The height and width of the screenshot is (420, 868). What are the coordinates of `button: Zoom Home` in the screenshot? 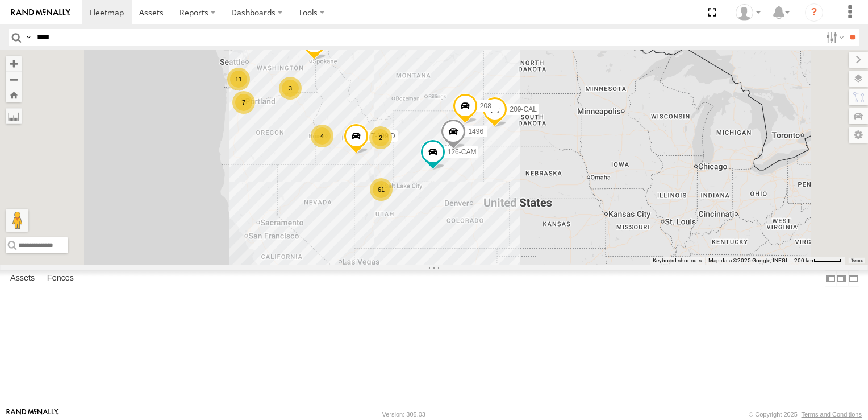 It's located at (13, 95).